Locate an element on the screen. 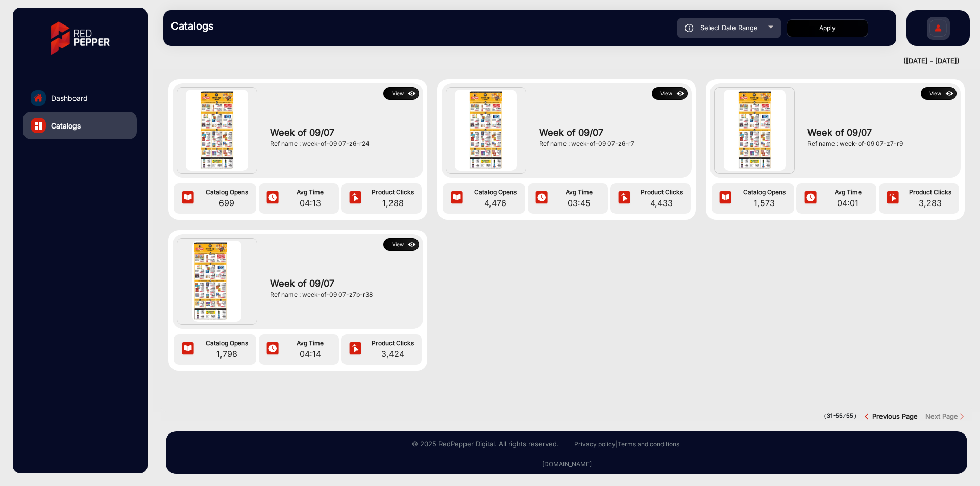 The width and height of the screenshot is (980, 486). span: 03:45 is located at coordinates (579, 203).